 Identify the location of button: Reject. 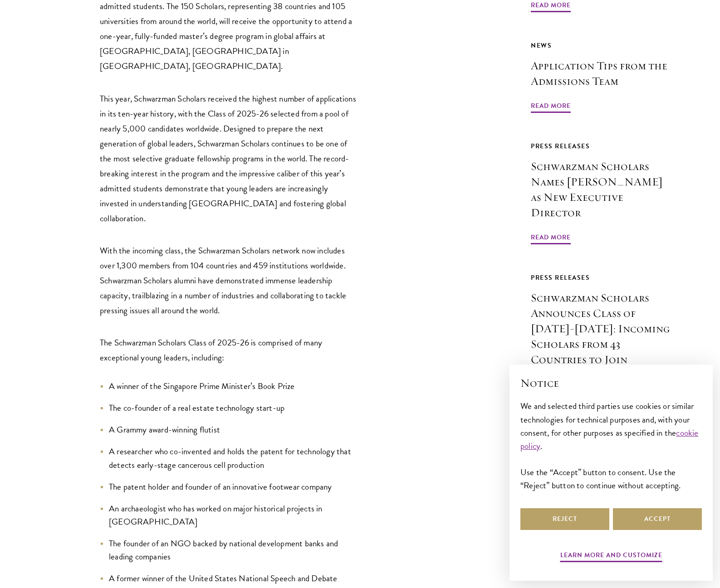
(565, 519).